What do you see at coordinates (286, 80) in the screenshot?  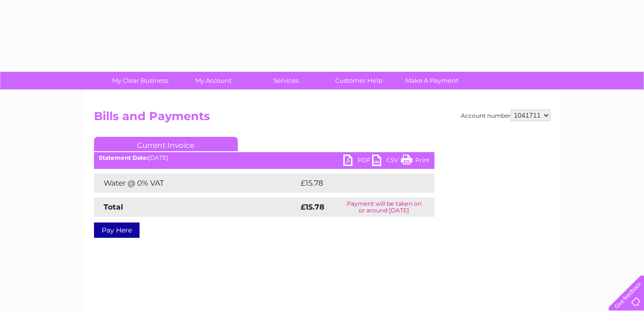 I see `a: Services` at bounding box center [286, 80].